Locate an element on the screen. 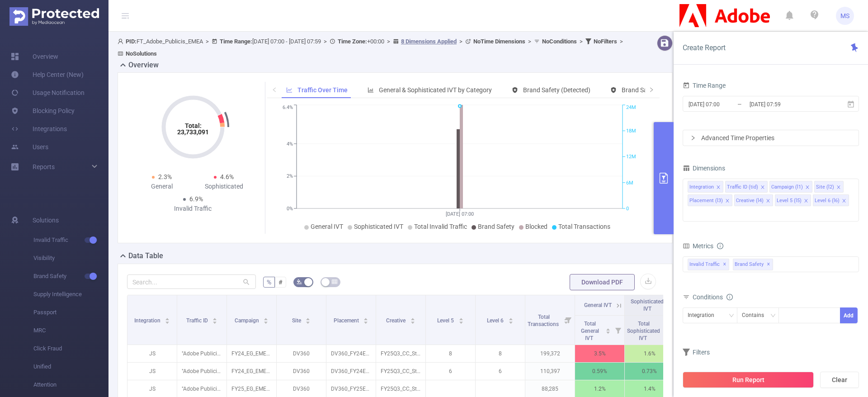 The width and height of the screenshot is (868, 397). span: Sophisticated IVT is located at coordinates (647, 305).